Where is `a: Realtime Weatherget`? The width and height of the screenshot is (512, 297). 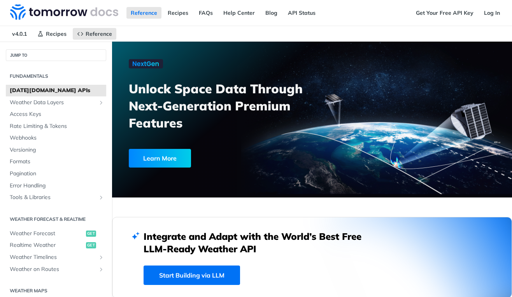 a: Realtime Weatherget is located at coordinates (56, 245).